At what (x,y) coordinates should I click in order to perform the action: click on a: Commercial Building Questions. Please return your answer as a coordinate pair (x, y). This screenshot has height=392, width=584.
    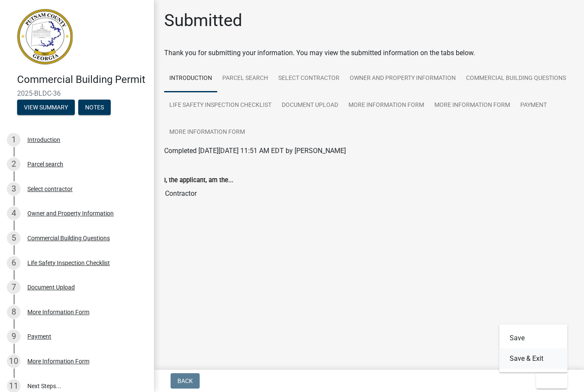
    Looking at the image, I should click on (516, 79).